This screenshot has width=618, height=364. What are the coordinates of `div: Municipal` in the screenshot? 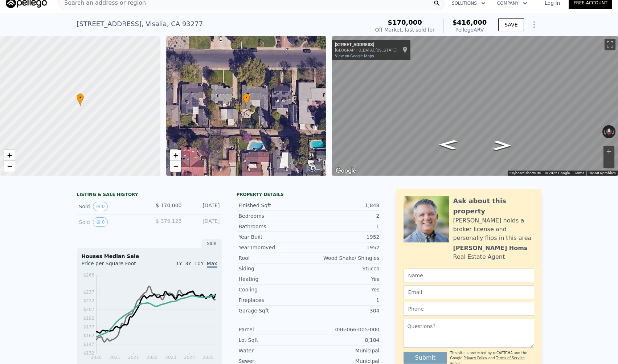 It's located at (345, 350).